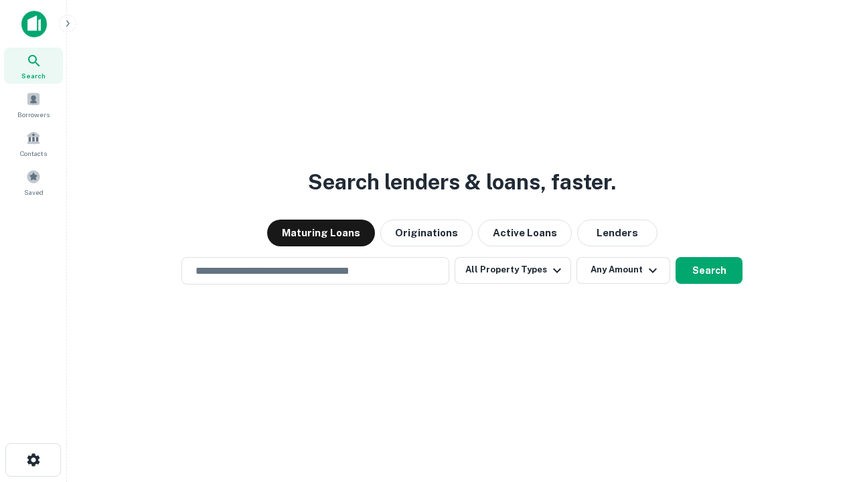 The image size is (857, 482). What do you see at coordinates (33, 153) in the screenshot?
I see `span: Contacts` at bounding box center [33, 153].